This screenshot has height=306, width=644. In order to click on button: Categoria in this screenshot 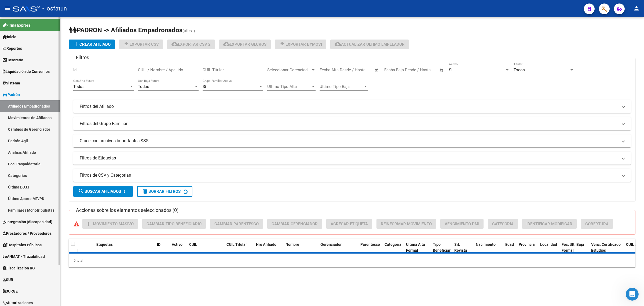, I will do `click(503, 223)`.